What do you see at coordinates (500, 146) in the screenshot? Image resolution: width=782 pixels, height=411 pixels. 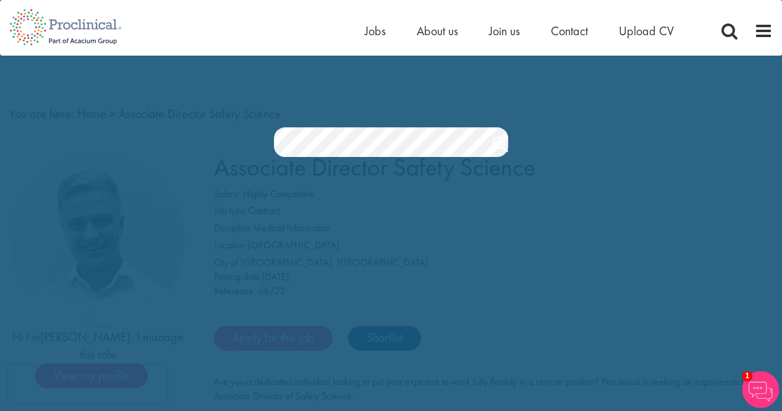 I see `a: Job search submit button` at bounding box center [500, 146].